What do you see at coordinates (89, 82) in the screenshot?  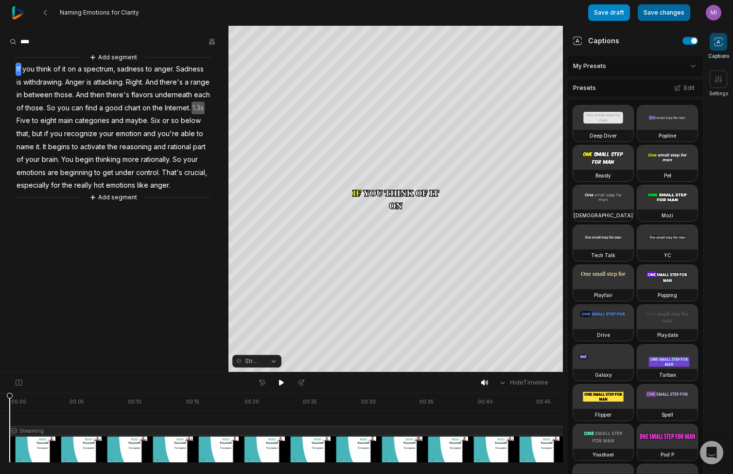 I see `span: is` at bounding box center [89, 82].